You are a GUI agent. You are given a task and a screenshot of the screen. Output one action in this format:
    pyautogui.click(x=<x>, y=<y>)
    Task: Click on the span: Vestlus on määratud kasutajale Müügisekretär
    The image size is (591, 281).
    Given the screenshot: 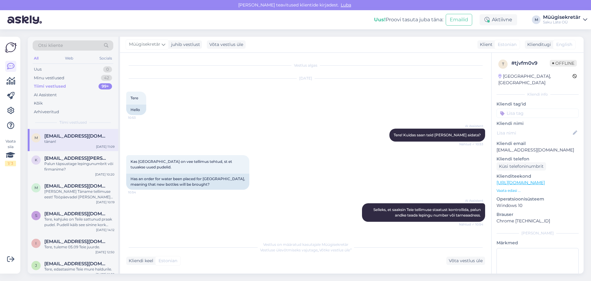 What is the action you would take?
    pyautogui.click(x=306, y=244)
    